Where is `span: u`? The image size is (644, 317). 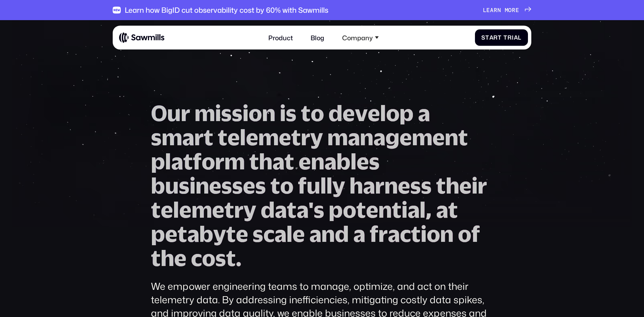
span: u is located at coordinates (313, 185).